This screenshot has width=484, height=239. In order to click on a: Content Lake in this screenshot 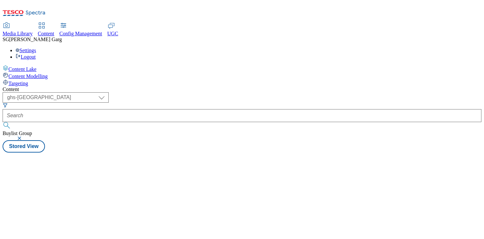, I will do `click(242, 69)`.